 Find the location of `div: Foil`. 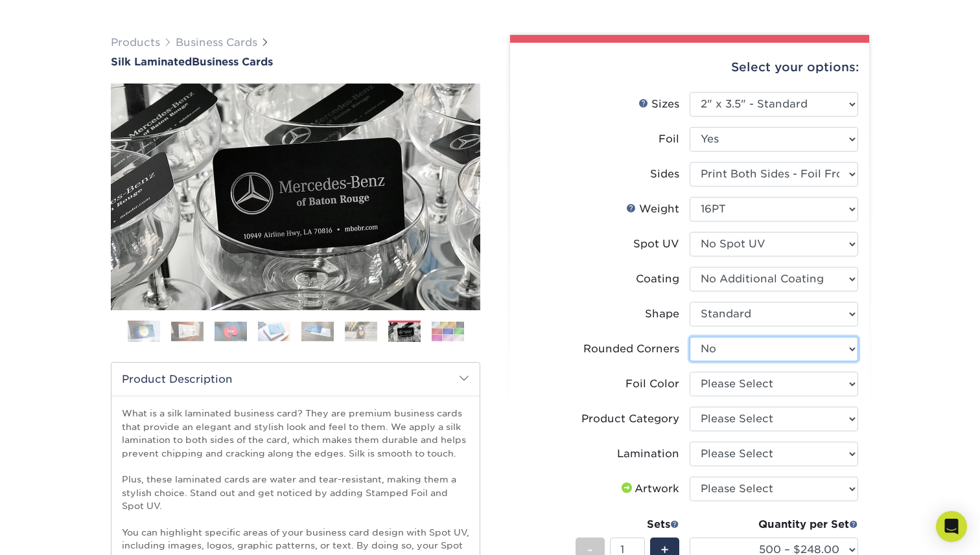

div: Foil is located at coordinates (669, 139).